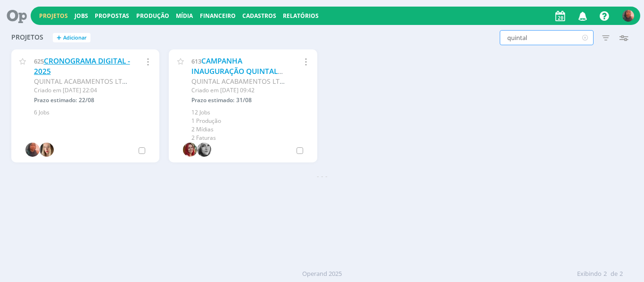  I want to click on div: 6 Jobs, so click(91, 112).